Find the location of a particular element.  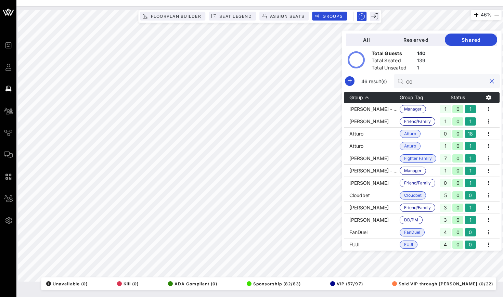

button: Reserved is located at coordinates (416, 40).